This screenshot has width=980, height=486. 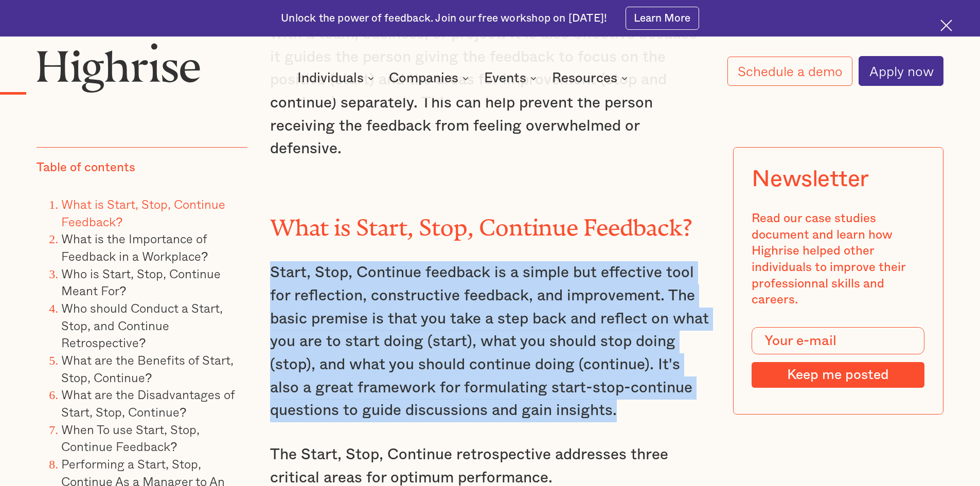 I want to click on input: Your e-mail, so click(x=838, y=341).